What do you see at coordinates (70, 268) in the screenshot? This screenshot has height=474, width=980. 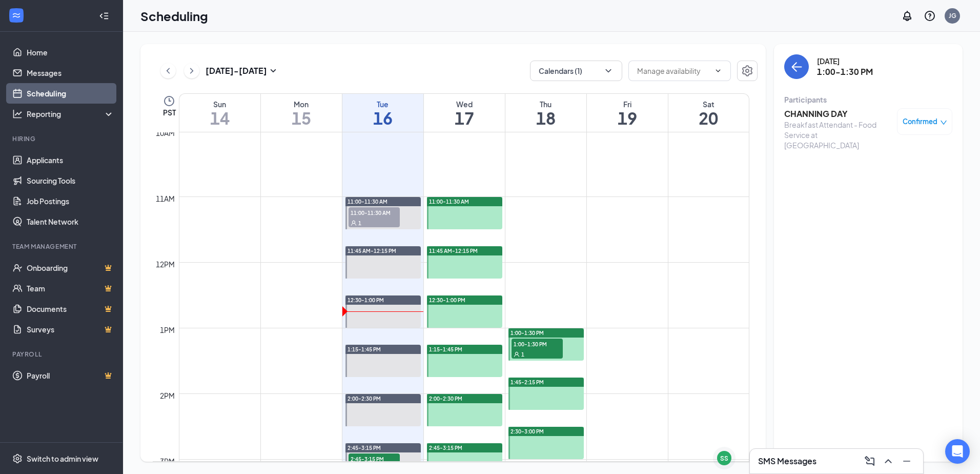 I see `a: OnboardingCrown` at bounding box center [70, 268].